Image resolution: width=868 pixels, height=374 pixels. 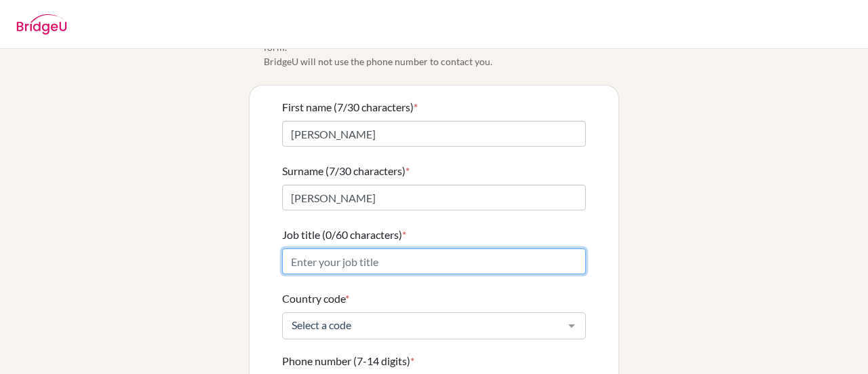 What do you see at coordinates (434, 197) in the screenshot?
I see `input: Enter your surname` at bounding box center [434, 197].